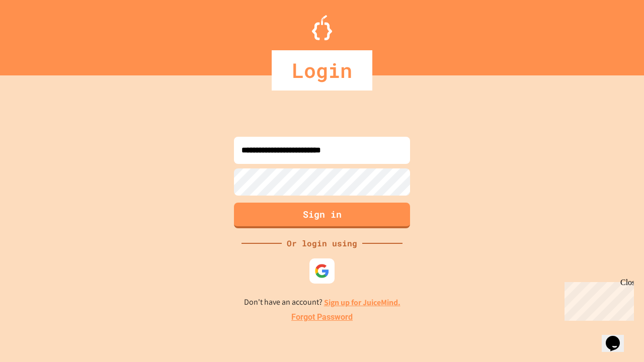 Image resolution: width=644 pixels, height=362 pixels. Describe the element at coordinates (322, 317) in the screenshot. I see `a: Forgot Password` at that location.